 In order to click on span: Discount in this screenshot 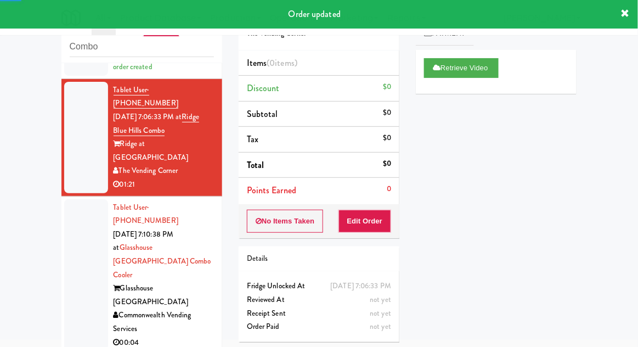, I will do `click(263, 88)`.